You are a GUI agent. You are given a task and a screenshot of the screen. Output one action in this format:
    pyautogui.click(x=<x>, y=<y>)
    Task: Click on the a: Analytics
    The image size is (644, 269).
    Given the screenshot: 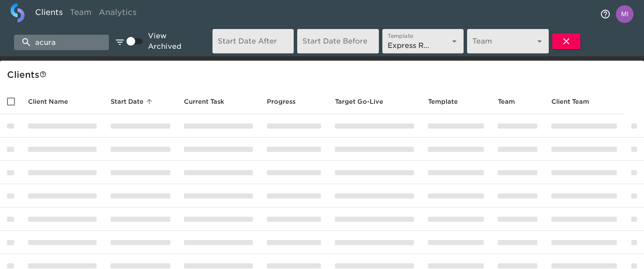 What is the action you would take?
    pyautogui.click(x=118, y=13)
    